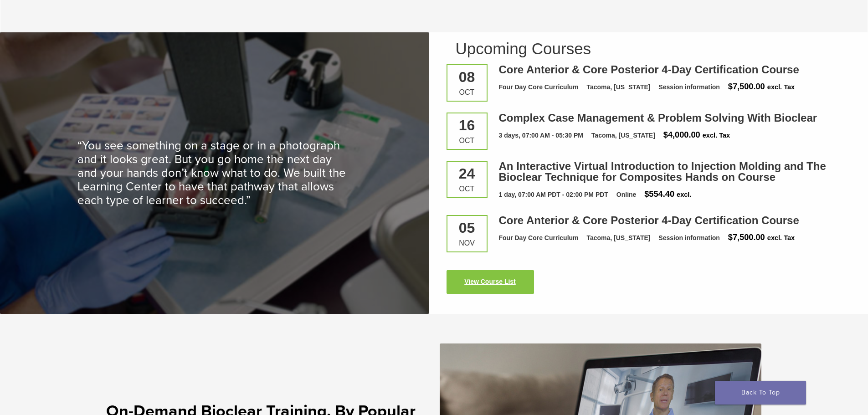 The image size is (868, 415). I want to click on a: An Interactive Virtual Introduction to Injection Molding and The Bioclear Technique for Composite..., so click(662, 171).